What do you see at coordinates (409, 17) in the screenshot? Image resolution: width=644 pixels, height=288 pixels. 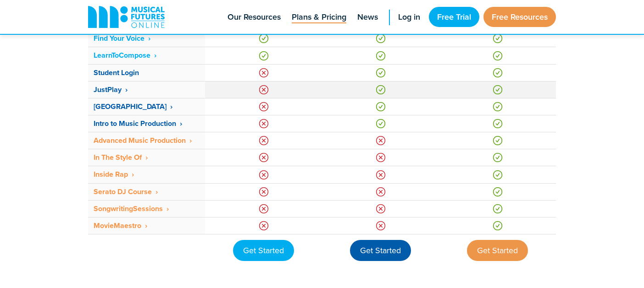 I see `span: Log in` at bounding box center [409, 17].